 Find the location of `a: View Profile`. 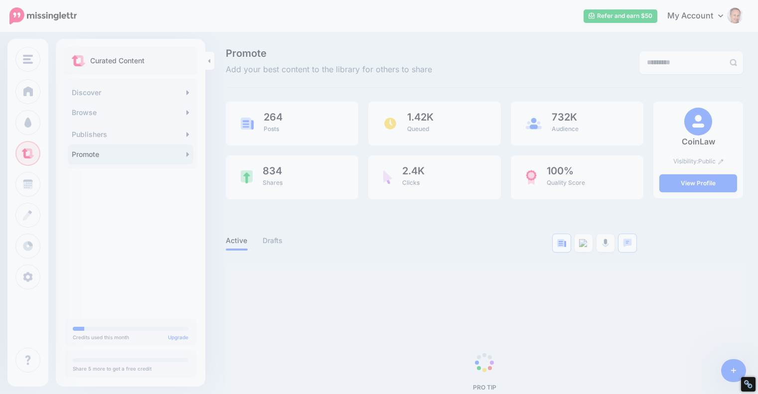

a: View Profile is located at coordinates (698, 183).